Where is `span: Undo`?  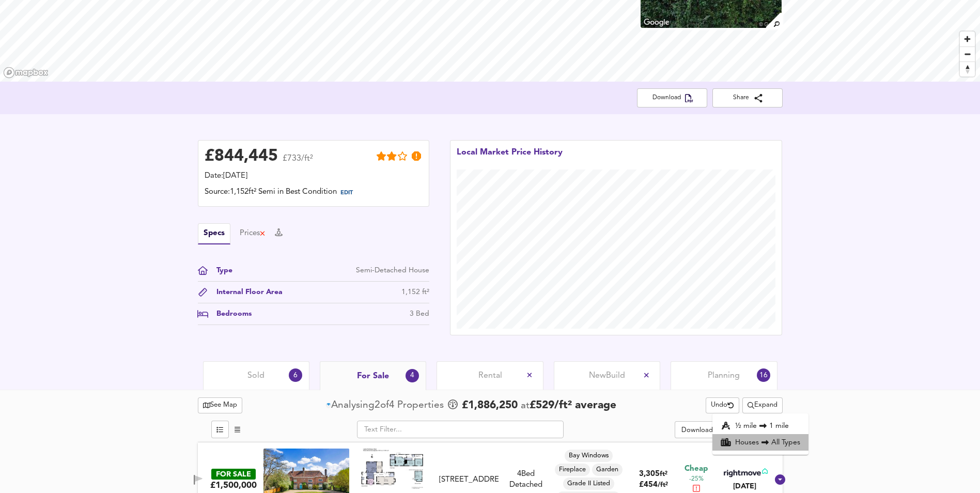
span: Undo is located at coordinates (723, 405).